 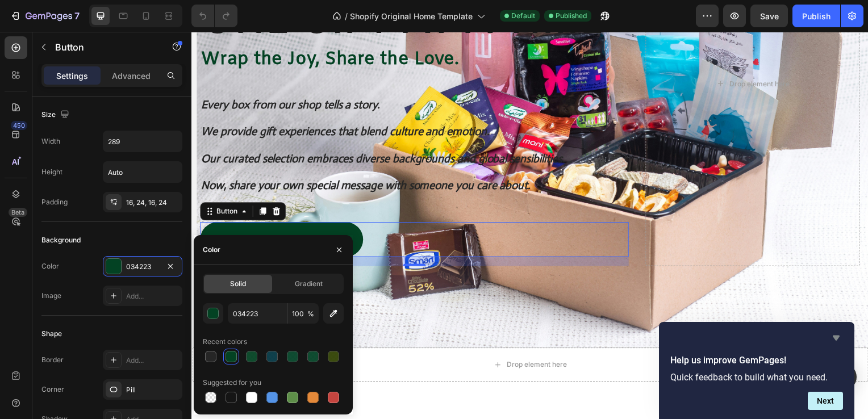 What do you see at coordinates (309, 284) in the screenshot?
I see `span: Gradient` at bounding box center [309, 284].